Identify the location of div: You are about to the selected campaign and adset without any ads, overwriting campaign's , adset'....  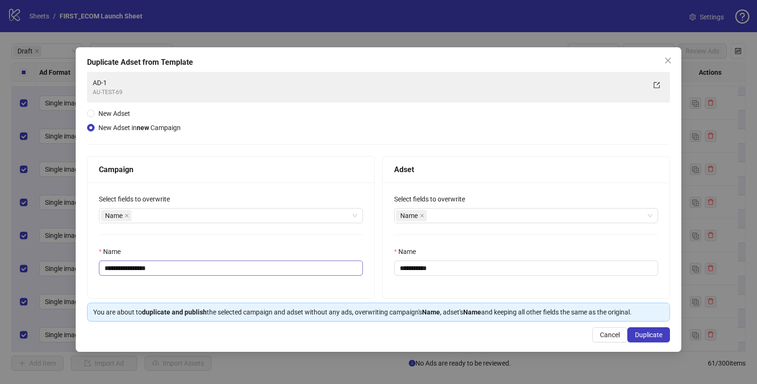
(379, 312).